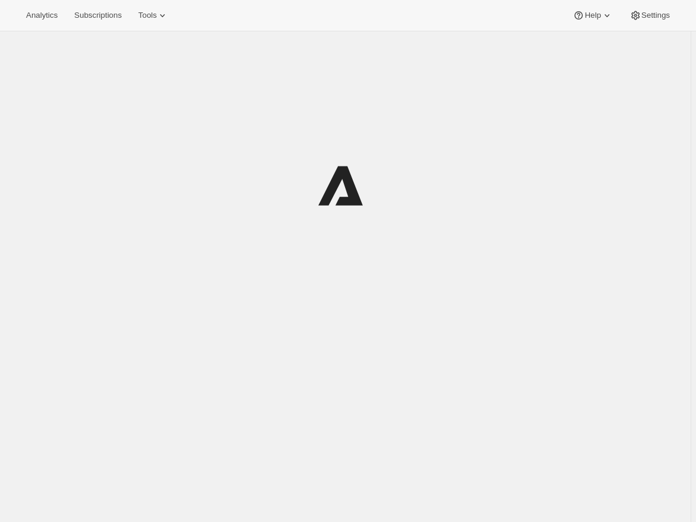  Describe the element at coordinates (98, 15) in the screenshot. I see `span: Subscriptions` at that location.